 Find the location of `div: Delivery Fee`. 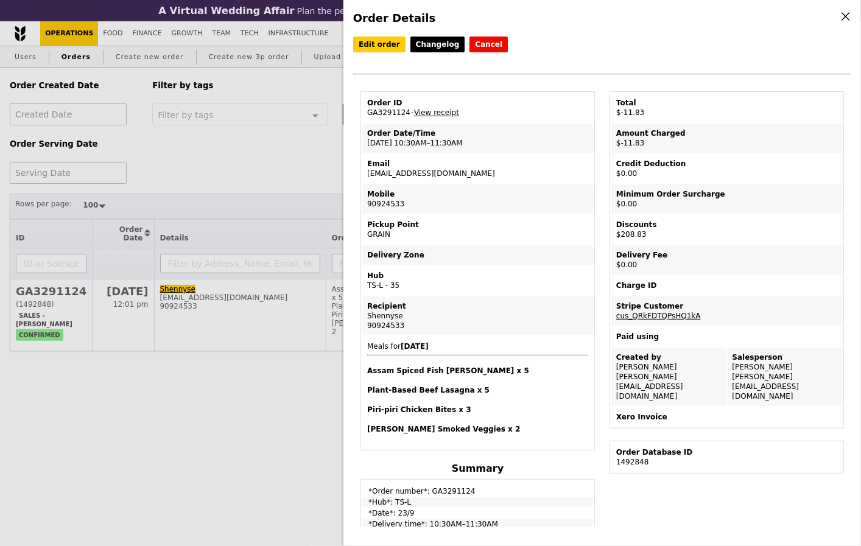

div: Delivery Fee is located at coordinates (726, 255).